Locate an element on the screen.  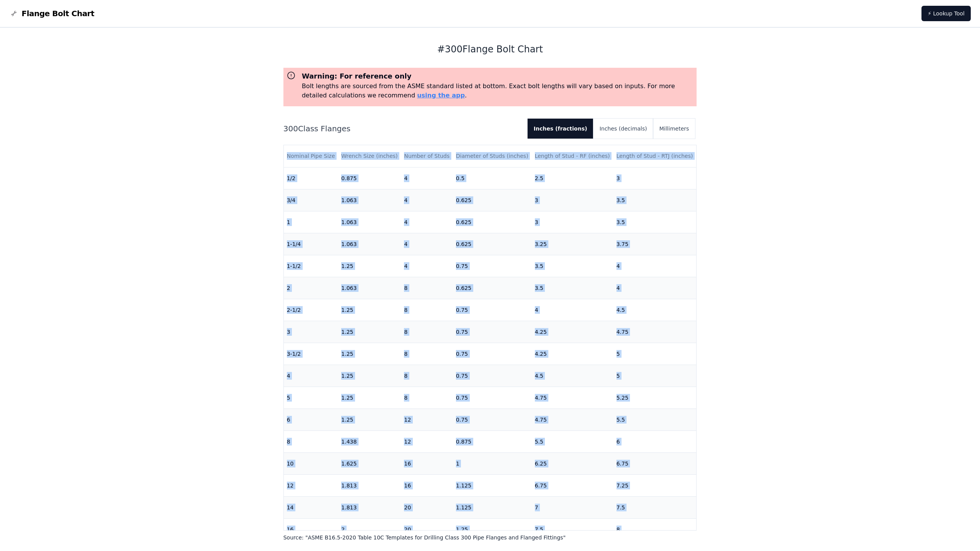
th: Length of Stud - RF (inches) is located at coordinates (573, 156).